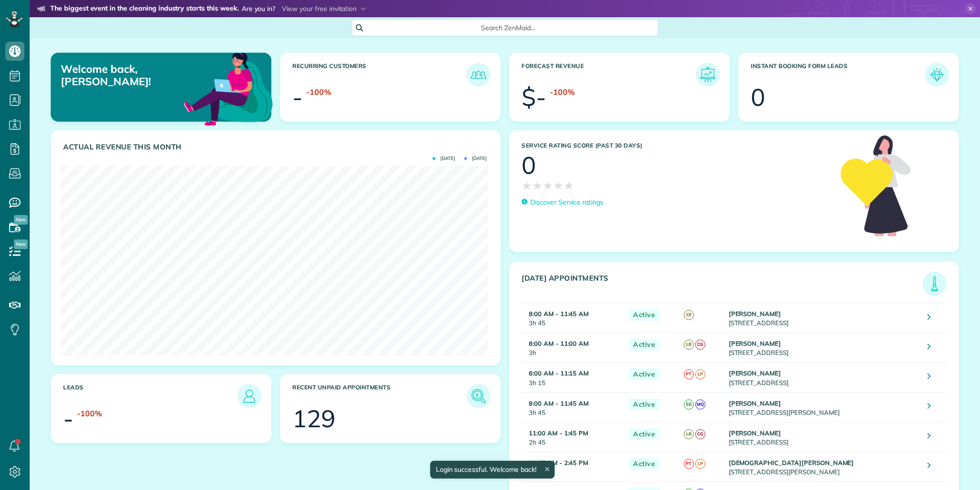 This screenshot has width=980, height=490. I want to click on td: 2h 45, so click(572, 437).